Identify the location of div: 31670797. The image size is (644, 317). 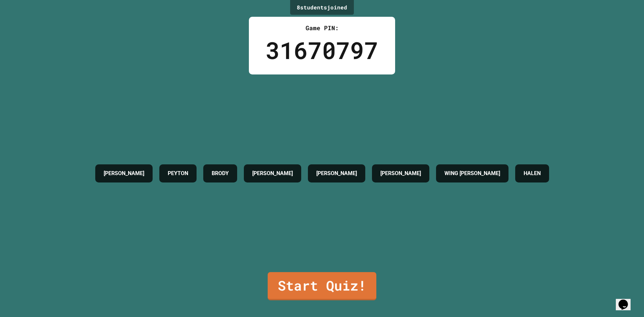
(322, 50).